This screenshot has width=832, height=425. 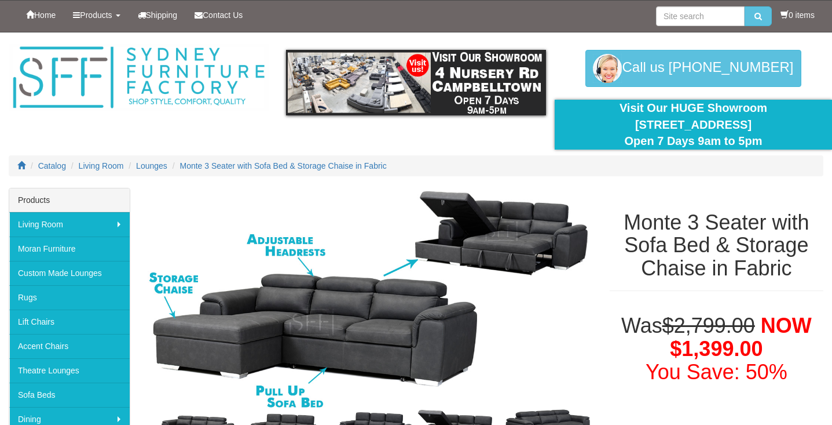 What do you see at coordinates (283, 166) in the screenshot?
I see `span: Monte 3 Seater with Sofa Bed & Storage Chaise in Fabric` at bounding box center [283, 166].